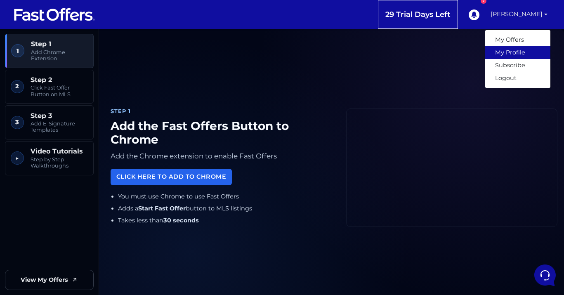  I want to click on a: Subscribe, so click(518, 65).